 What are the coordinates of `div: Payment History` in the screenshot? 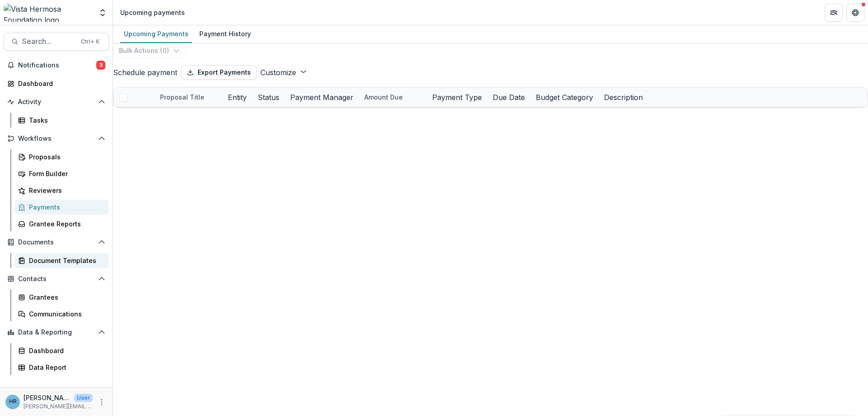 It's located at (225, 33).